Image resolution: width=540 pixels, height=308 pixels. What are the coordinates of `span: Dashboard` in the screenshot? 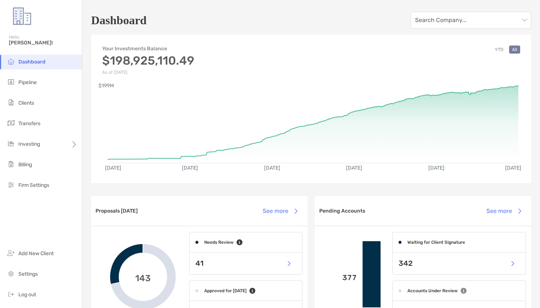 It's located at (32, 62).